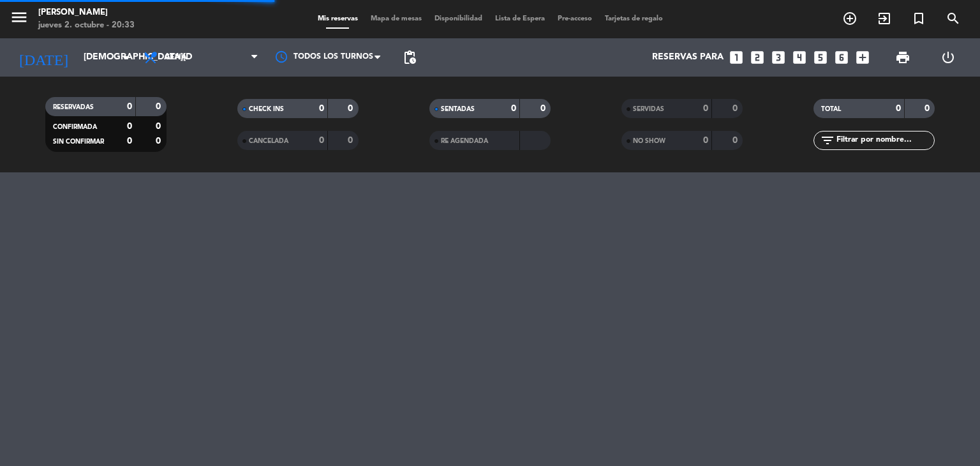 The image size is (980, 466). I want to click on span: SENTADAS, so click(457, 109).